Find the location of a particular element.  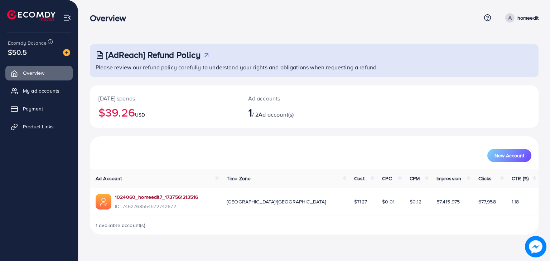

a: logo is located at coordinates (31, 15).